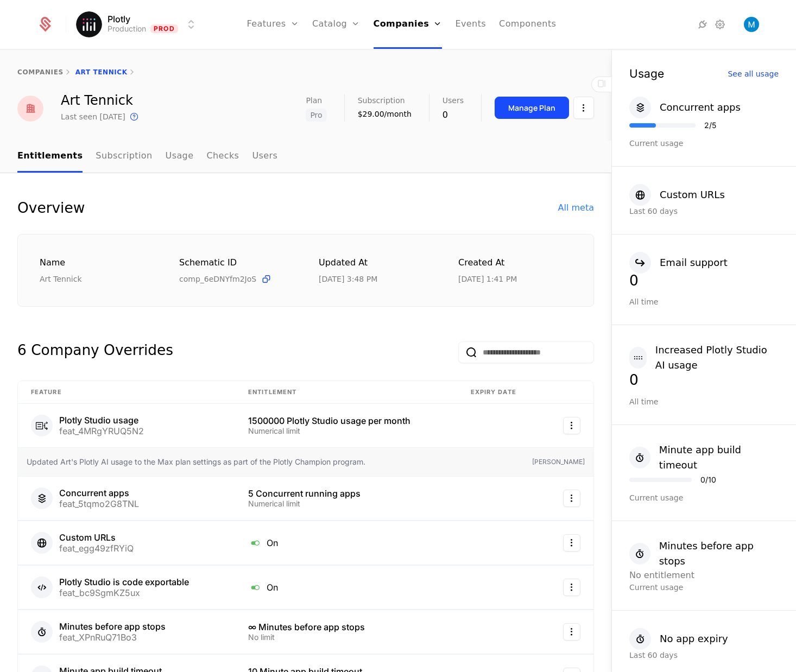 The height and width of the screenshot is (672, 796). I want to click on div: 7/18/25, 1:41 PM, so click(488, 279).